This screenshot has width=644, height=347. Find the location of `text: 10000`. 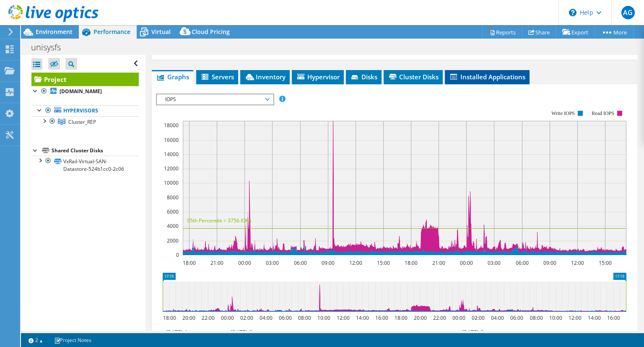

text: 10000 is located at coordinates (171, 183).